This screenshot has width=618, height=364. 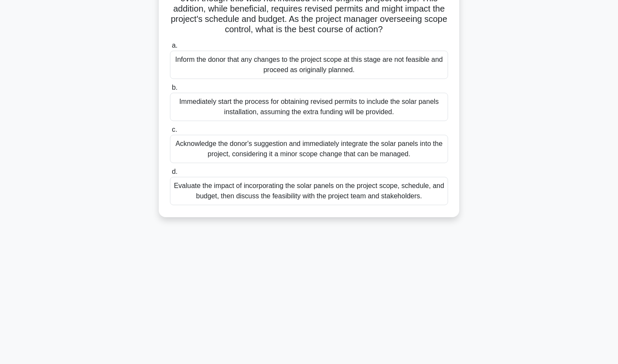 What do you see at coordinates (174, 45) in the screenshot?
I see `span: a.` at bounding box center [174, 45].